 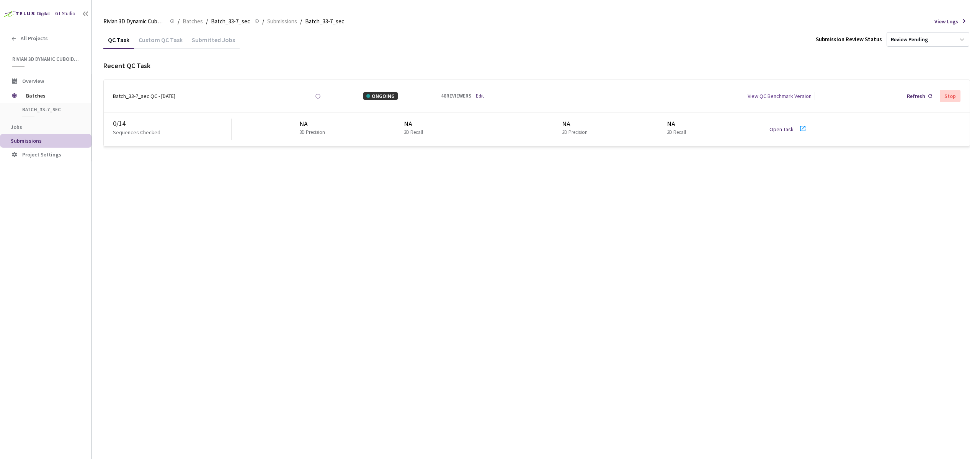 I want to click on p: 3D Precision, so click(x=312, y=132).